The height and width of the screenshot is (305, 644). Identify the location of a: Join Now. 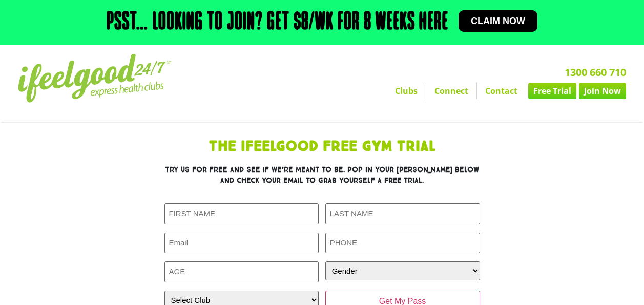
(602, 91).